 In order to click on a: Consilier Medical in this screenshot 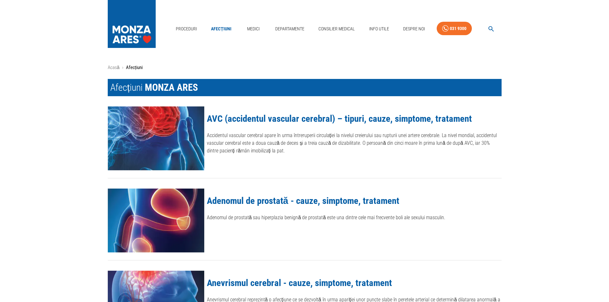, I will do `click(337, 29)`.